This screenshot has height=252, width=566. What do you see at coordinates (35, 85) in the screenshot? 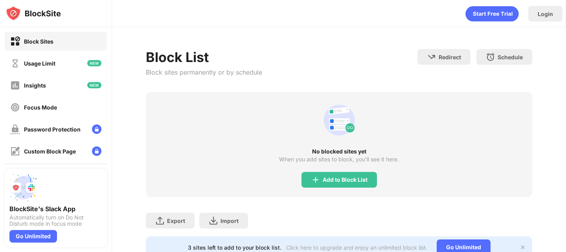
I see `div: Insights` at bounding box center [35, 85].